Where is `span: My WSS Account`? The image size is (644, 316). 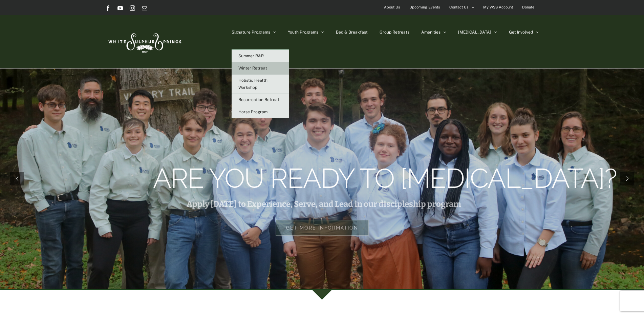 span: My WSS Account is located at coordinates (498, 7).